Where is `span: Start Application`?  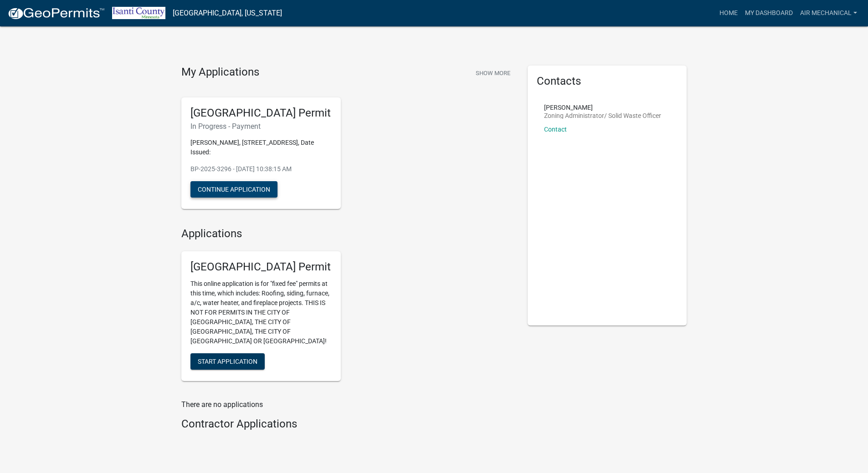 span: Start Application is located at coordinates (227, 361).